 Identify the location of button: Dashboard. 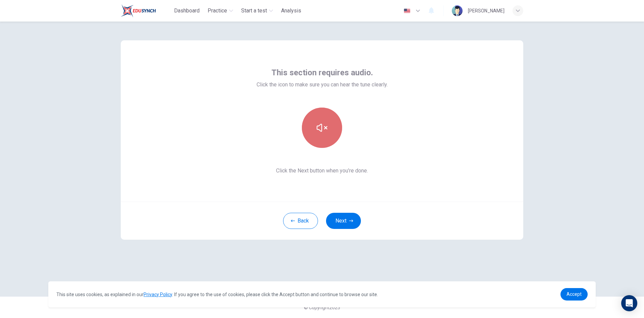
(187, 11).